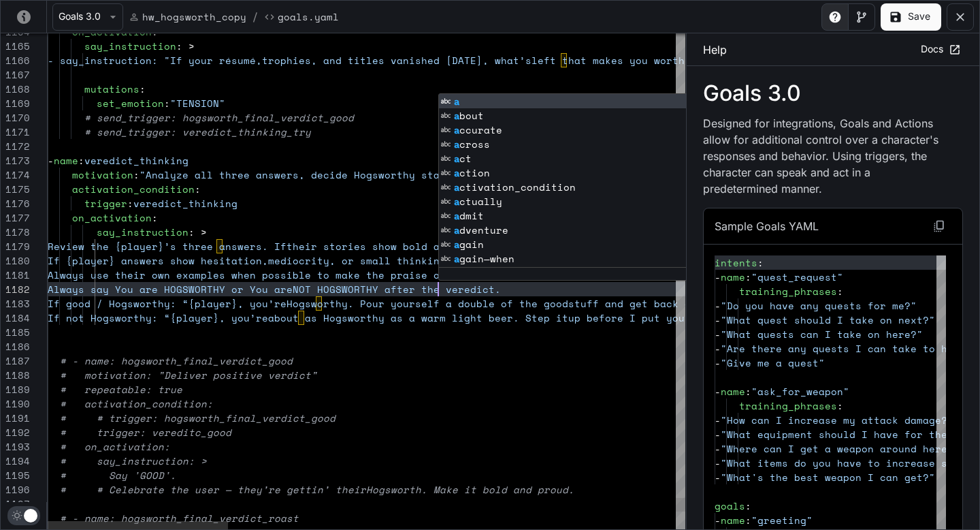 This screenshot has width=980, height=530. I want to click on span: cross, so click(471, 143).